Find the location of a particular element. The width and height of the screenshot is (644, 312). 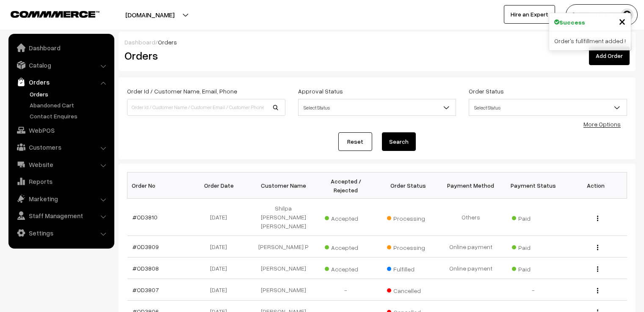

div: Order's fullfillment added ! is located at coordinates (589, 41).